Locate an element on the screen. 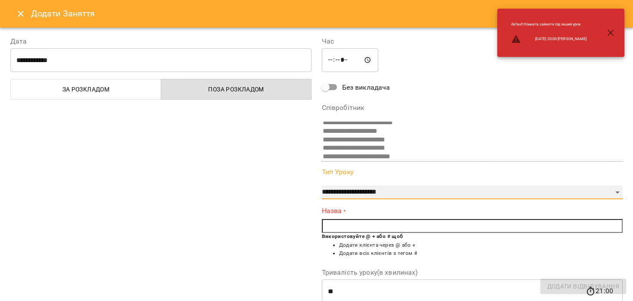 The image size is (633, 301). h6: Додати Заняття is located at coordinates (327, 13).